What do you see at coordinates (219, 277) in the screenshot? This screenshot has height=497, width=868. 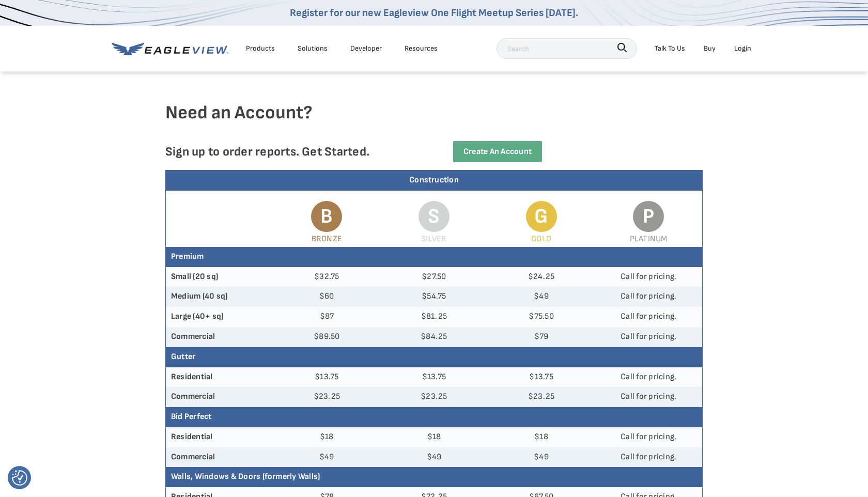 I see `th: Small (20 sq)` at bounding box center [219, 277].